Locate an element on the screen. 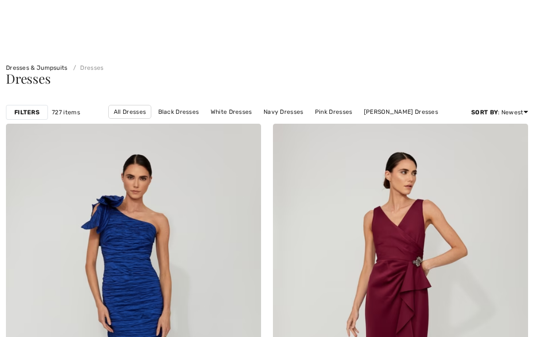 This screenshot has height=337, width=534. strong: Sort By is located at coordinates (484, 112).